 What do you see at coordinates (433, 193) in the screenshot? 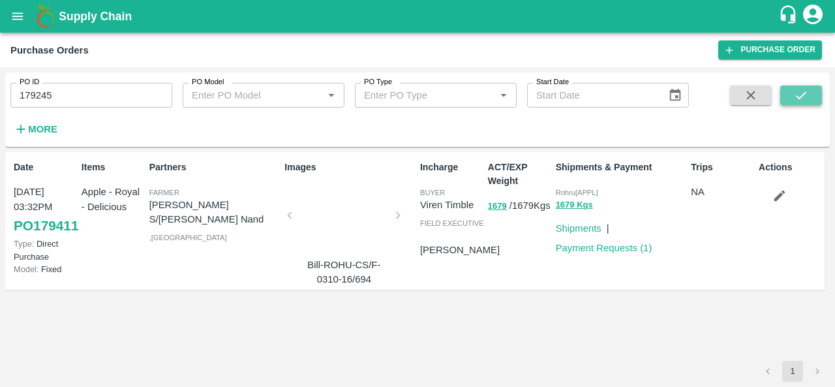
I see `span: buyer` at bounding box center [433, 193].